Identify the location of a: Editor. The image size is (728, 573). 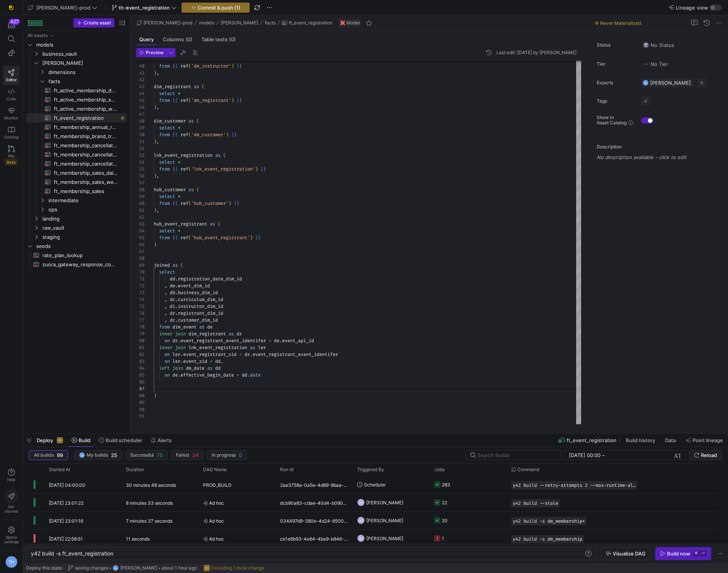
(11, 76).